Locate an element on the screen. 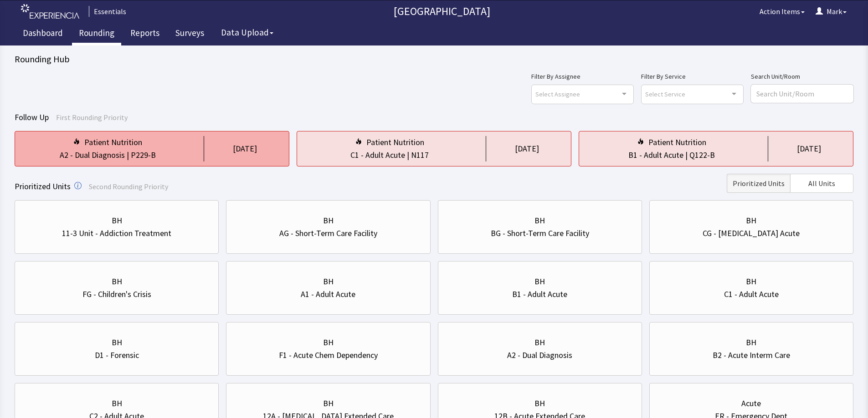 The height and width of the screenshot is (418, 868). button: All Units is located at coordinates (821, 184).